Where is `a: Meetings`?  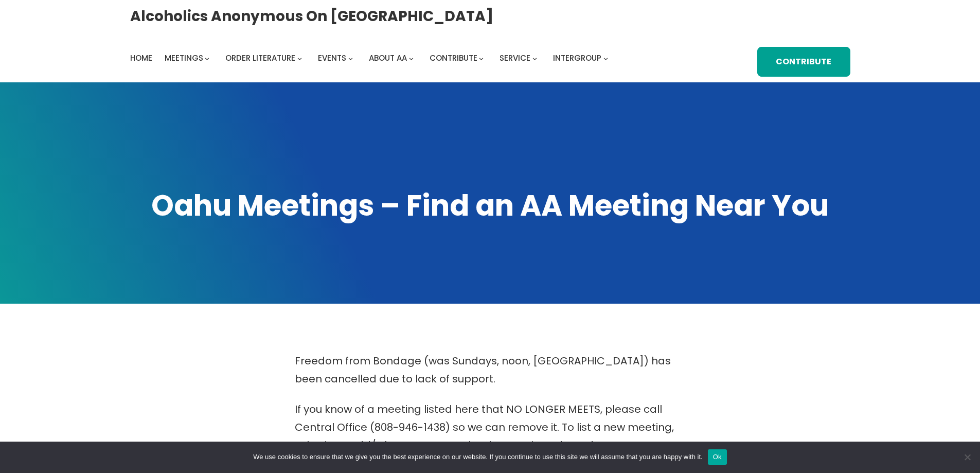
a: Meetings is located at coordinates (183, 59).